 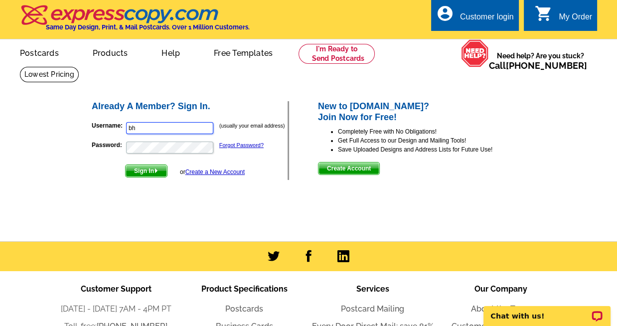 I want to click on li: Completely Free with No Obligations!, so click(x=432, y=132).